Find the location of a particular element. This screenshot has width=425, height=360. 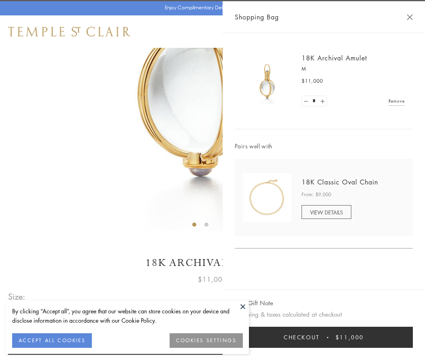

a: 18K Archival Amulet is located at coordinates (335, 58).